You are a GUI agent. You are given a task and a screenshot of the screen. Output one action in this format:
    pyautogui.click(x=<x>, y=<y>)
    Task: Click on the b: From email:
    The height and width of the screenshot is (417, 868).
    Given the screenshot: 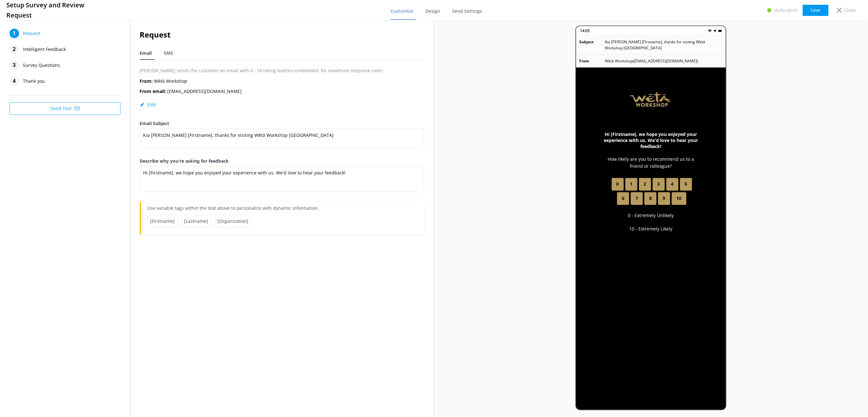 What is the action you would take?
    pyautogui.click(x=153, y=91)
    